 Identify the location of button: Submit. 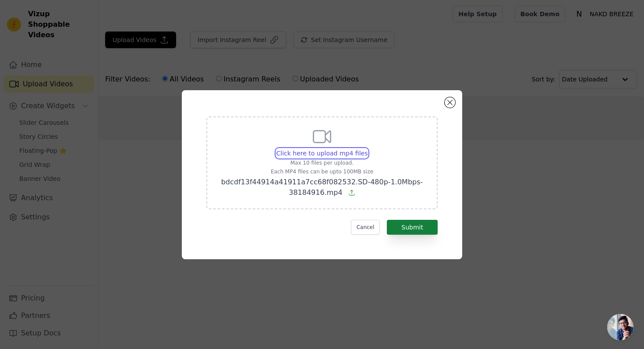
(412, 227).